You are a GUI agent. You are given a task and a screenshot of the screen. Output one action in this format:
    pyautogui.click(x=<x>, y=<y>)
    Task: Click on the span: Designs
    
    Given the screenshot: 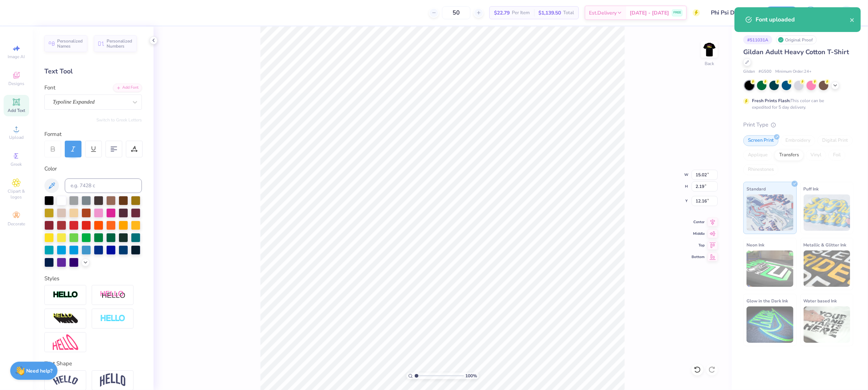 What is the action you would take?
    pyautogui.click(x=17, y=83)
    